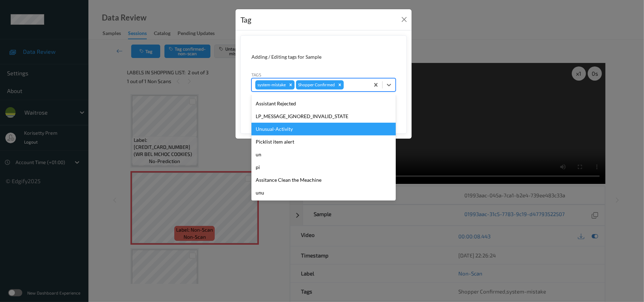 The width and height of the screenshot is (644, 302). I want to click on div: Picklist item alert, so click(323, 142).